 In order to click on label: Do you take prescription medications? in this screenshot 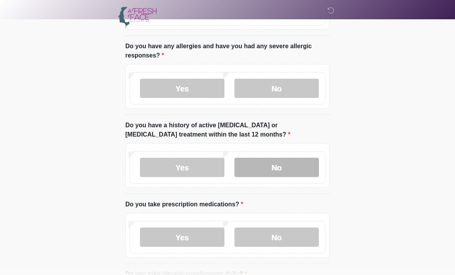, I will do `click(184, 204)`.